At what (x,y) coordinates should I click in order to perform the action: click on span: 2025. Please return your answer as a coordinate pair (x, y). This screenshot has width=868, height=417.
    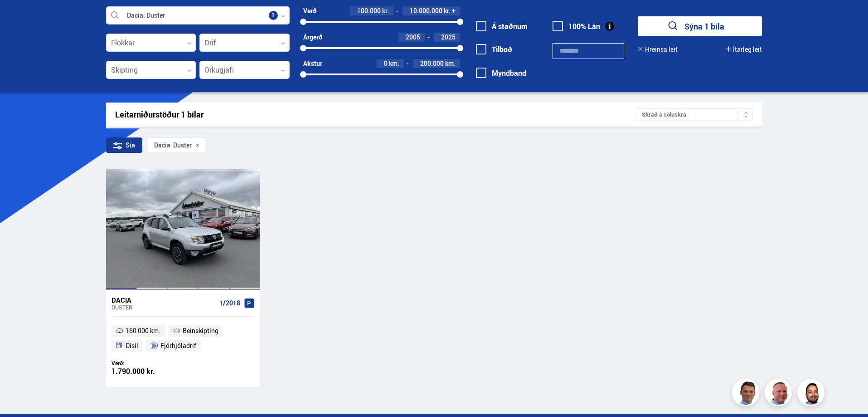
    Looking at the image, I should click on (448, 37).